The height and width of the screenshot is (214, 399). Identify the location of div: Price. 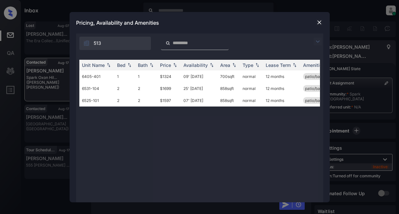
(165, 65).